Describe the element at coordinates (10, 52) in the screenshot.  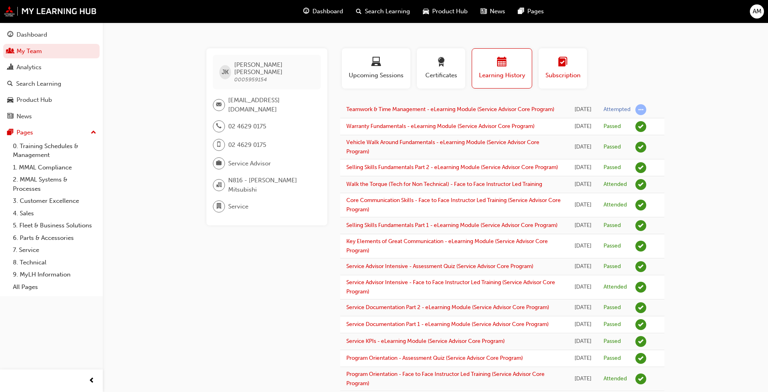
I see `span: people-icon` at that location.